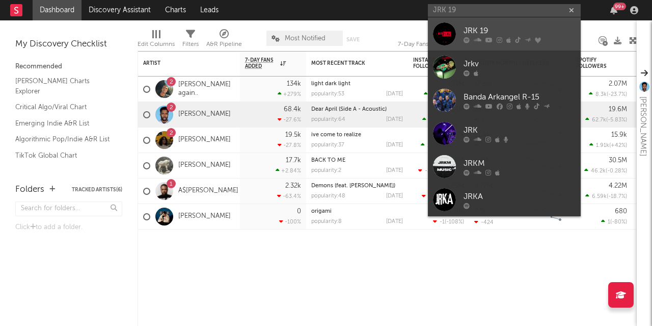 This screenshot has height=326, width=652. I want to click on a: Critical Algo/Viral Chart, so click(64, 107).